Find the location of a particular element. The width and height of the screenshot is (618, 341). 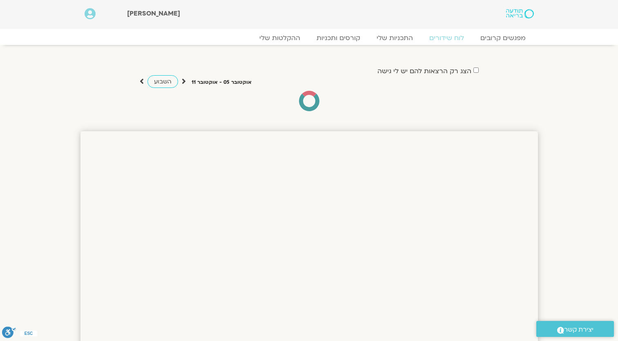

a: התכניות שלי is located at coordinates (395, 38).